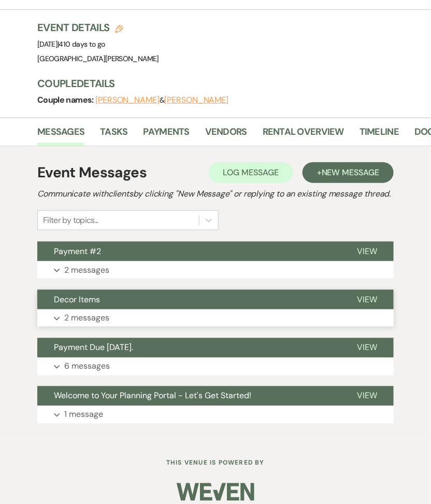 The width and height of the screenshot is (431, 504). What do you see at coordinates (82, 44) in the screenshot?
I see `span: 410 days to go` at bounding box center [82, 44].